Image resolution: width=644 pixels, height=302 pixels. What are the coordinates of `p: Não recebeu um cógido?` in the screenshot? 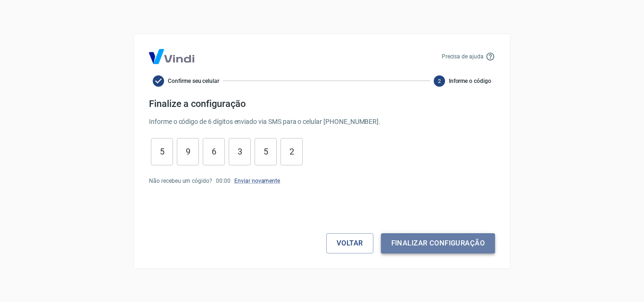 It's located at (180, 181).